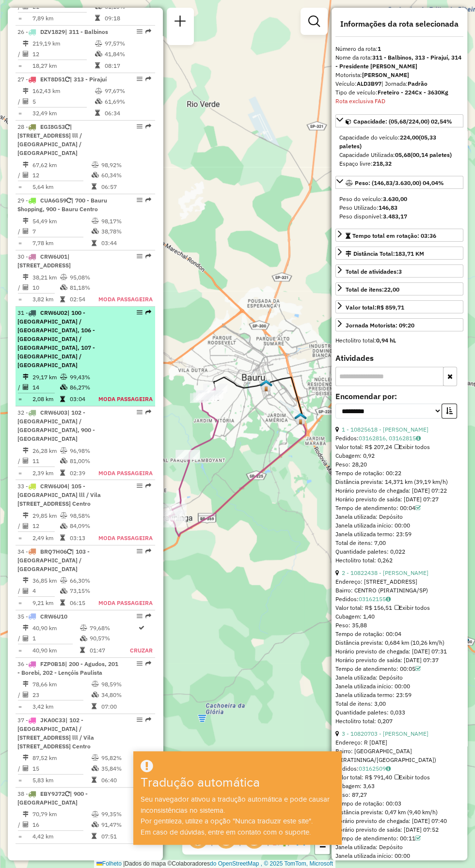 Image resolution: width=475 pixels, height=868 pixels. What do you see at coordinates (390, 642) in the screenshot?
I see `font: Distância prevista: 0,684 km (10,26 km/h)` at bounding box center [390, 642].